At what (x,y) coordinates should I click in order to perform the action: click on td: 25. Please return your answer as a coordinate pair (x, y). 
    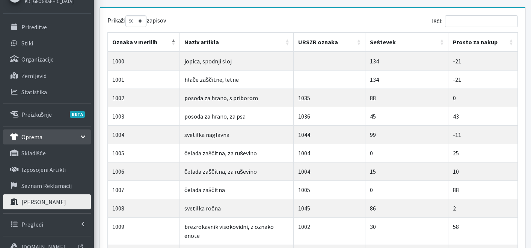
    Looking at the image, I should click on (483, 153).